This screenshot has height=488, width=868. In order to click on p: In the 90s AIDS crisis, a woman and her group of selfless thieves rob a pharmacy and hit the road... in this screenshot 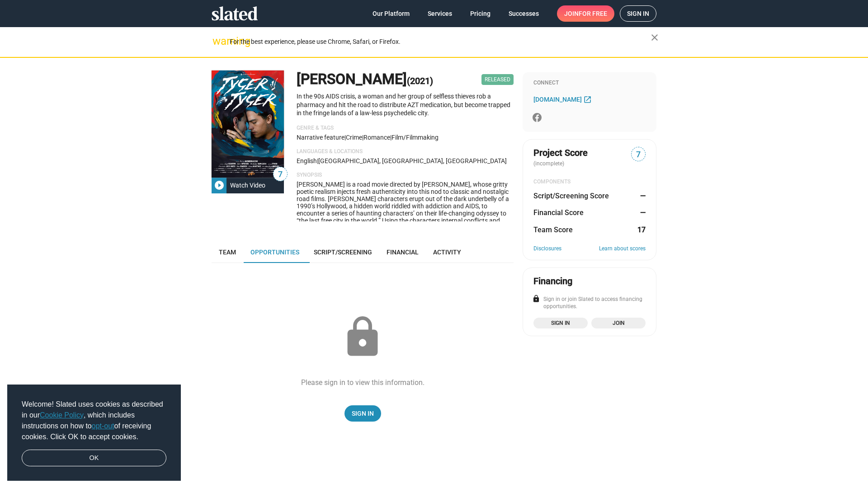, I will do `click(405, 105)`.